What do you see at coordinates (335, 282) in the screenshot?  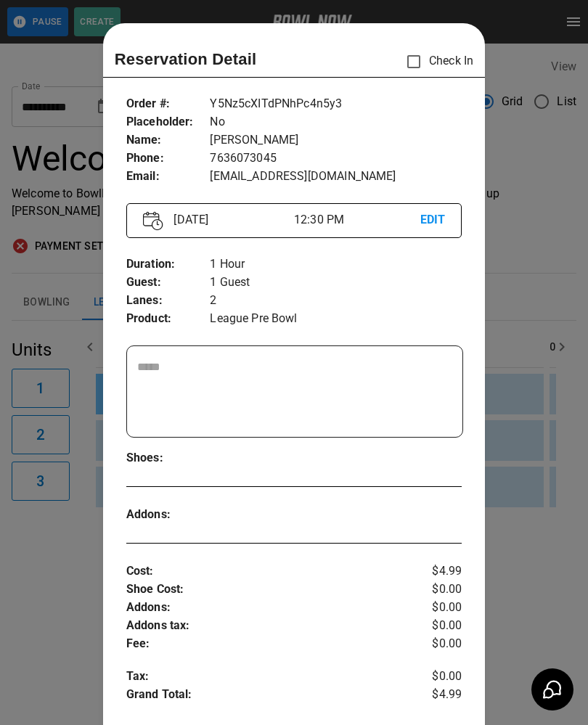 I see `p: 1 Guest` at bounding box center [335, 282].